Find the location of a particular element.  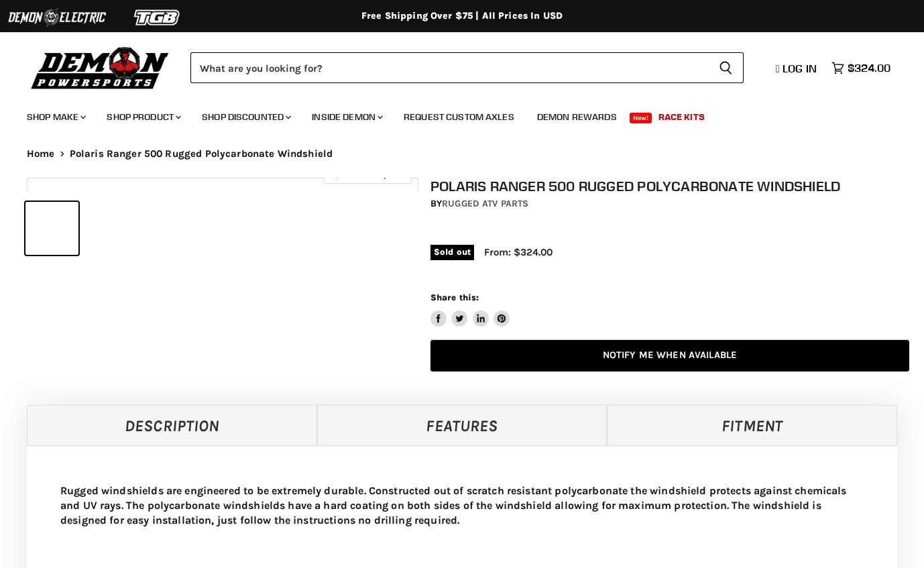

span: $324.00 is located at coordinates (869, 68).